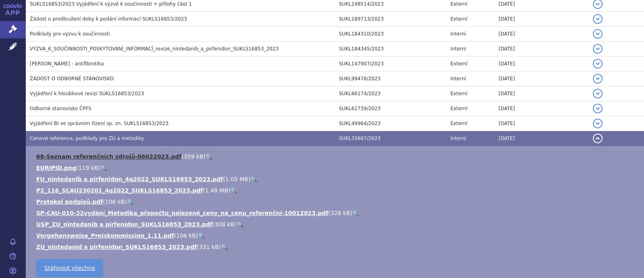  I want to click on span: ŽÁDOST O ODBORNÉ STANOVISKO, so click(72, 78).